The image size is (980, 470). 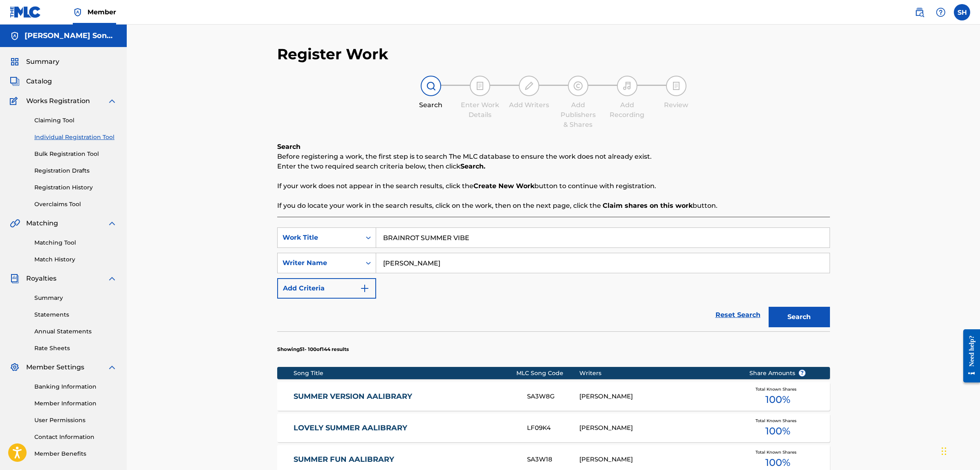 I want to click on button: Add Criteria, so click(x=327, y=289).